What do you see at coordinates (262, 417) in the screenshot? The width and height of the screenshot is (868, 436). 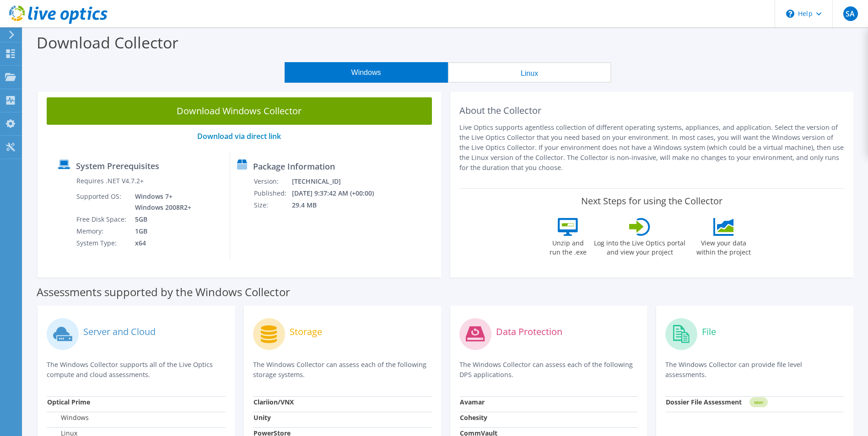 I see `strong: Unity` at bounding box center [262, 417].